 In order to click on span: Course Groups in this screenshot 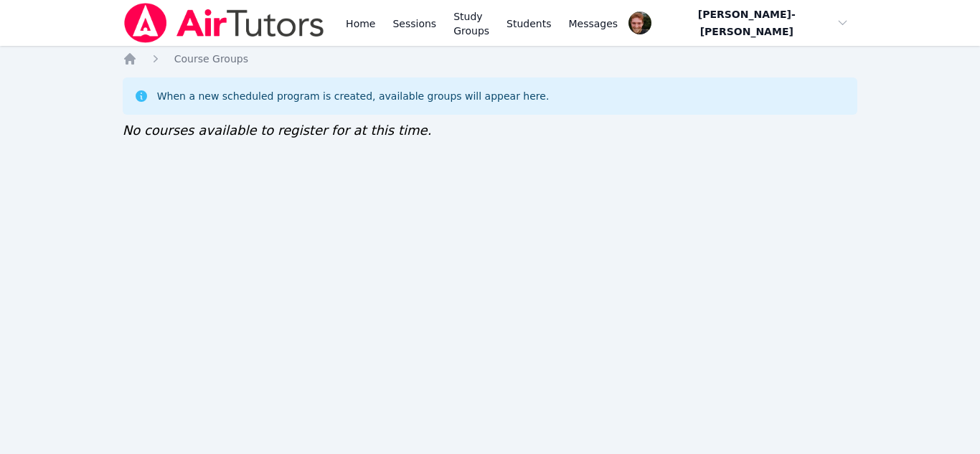, I will do `click(211, 58)`.